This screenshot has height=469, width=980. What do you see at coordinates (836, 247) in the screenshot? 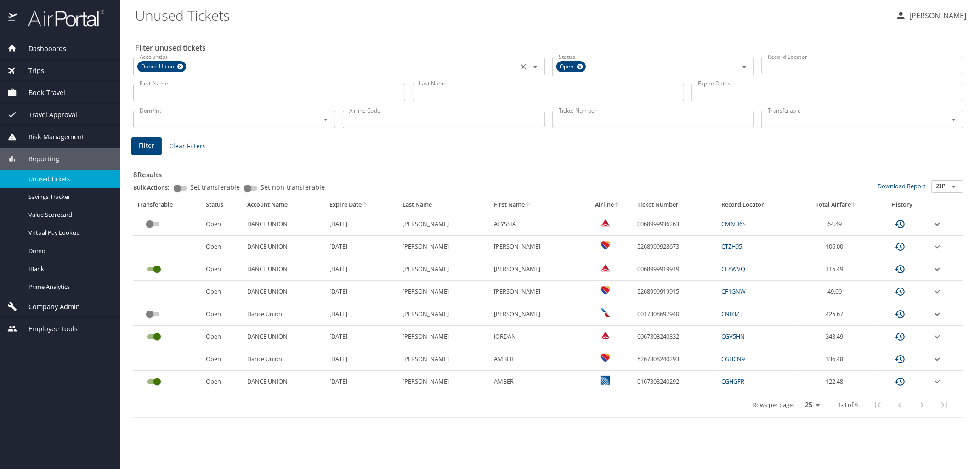
I see `td: 106.00` at bounding box center [836, 247].